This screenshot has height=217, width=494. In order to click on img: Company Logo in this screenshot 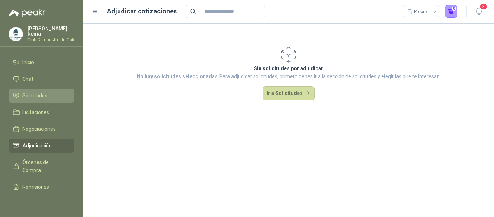, I will do `click(16, 34)`.